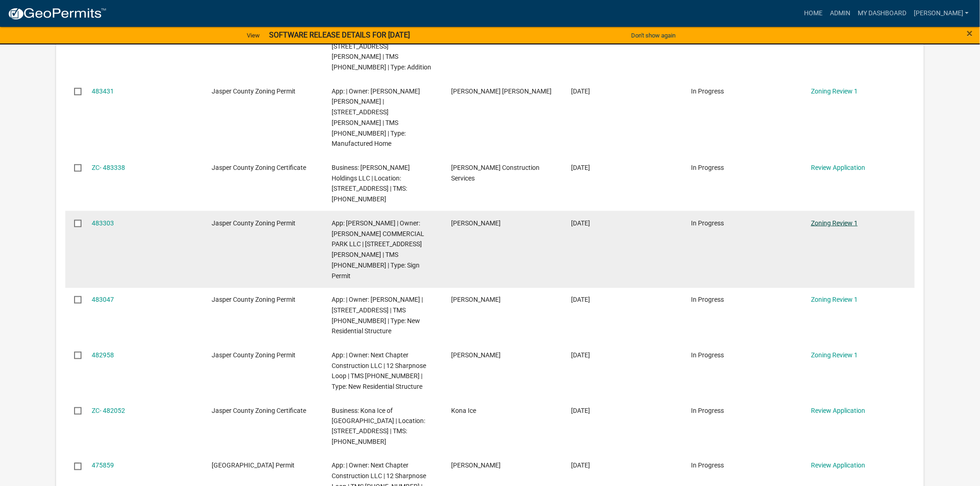 This screenshot has height=486, width=980. I want to click on a: View, so click(253, 35).